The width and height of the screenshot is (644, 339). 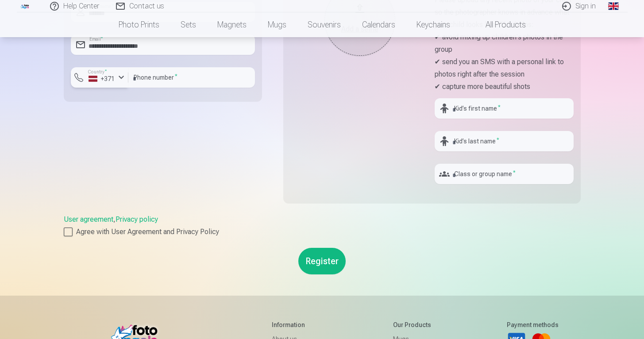 What do you see at coordinates (100, 78) in the screenshot?
I see `button: Country*+371` at bounding box center [100, 78].